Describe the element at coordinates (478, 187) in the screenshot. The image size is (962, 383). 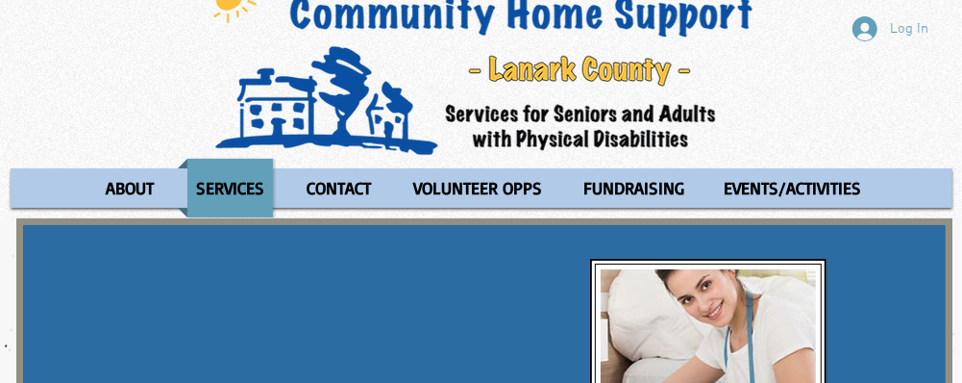
I see `p: VOLUNTEER OPPS` at that location.